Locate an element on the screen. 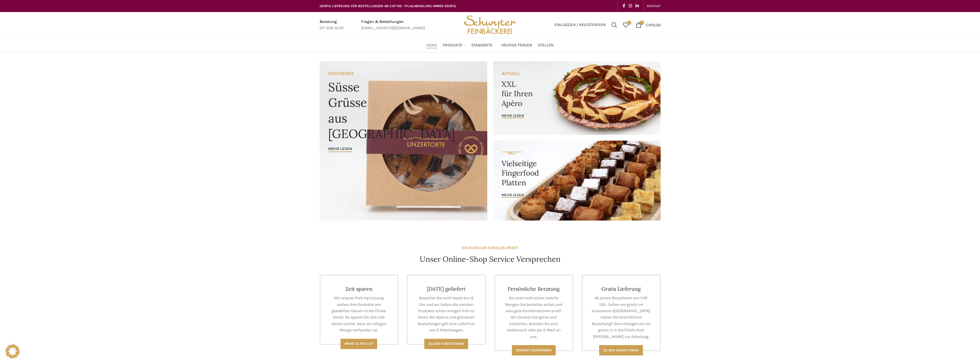  a: Linkedin social link is located at coordinates (637, 6).